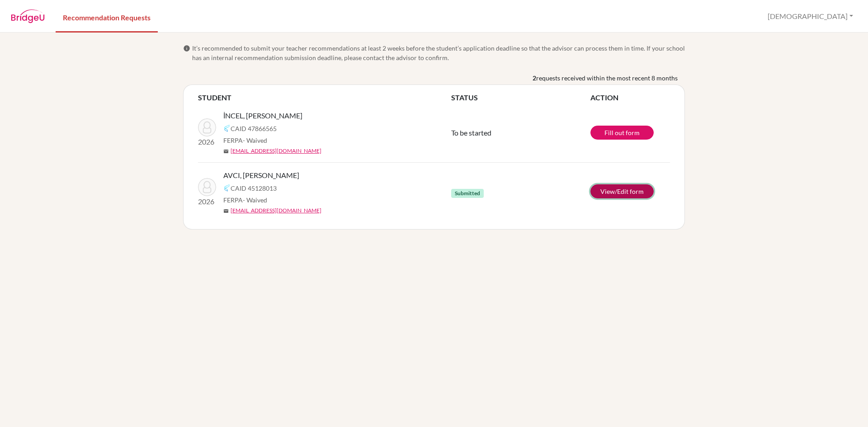 The width and height of the screenshot is (868, 427). I want to click on img: AVCI, Ahmet Deniz, so click(207, 187).